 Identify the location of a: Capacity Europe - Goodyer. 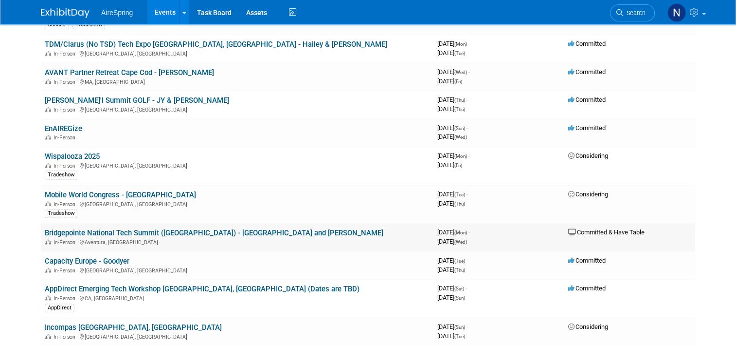
(87, 261).